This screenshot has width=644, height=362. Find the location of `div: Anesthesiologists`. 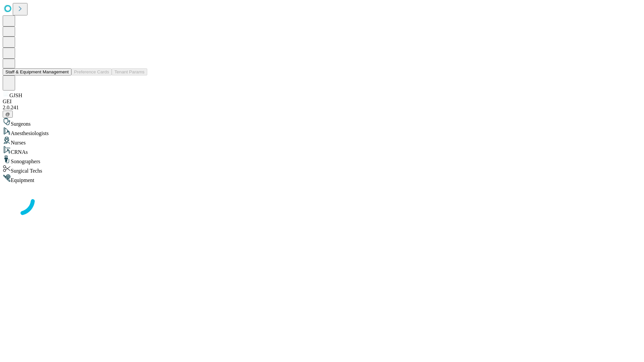

div: Anesthesiologists is located at coordinates (322, 132).